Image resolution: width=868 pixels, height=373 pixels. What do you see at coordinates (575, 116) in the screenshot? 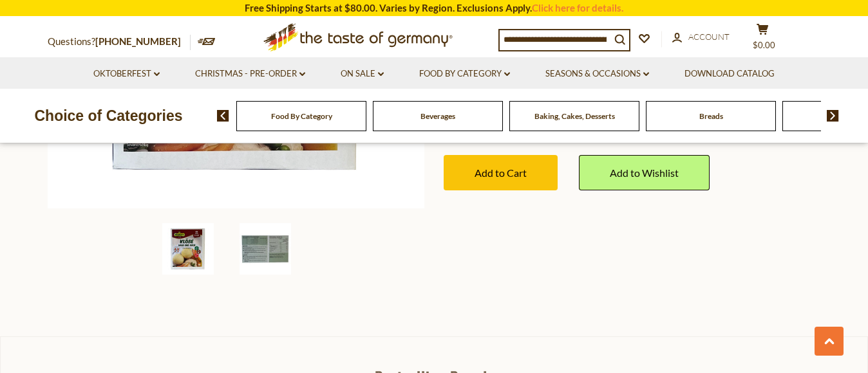
I see `a: Baking, Cakes, Desserts` at bounding box center [575, 116].